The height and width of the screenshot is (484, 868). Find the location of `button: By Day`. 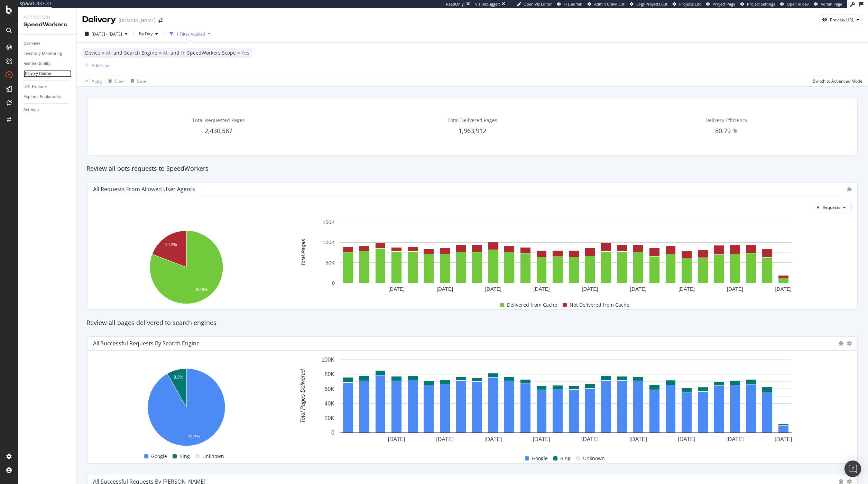

button: By Day is located at coordinates (148, 34).